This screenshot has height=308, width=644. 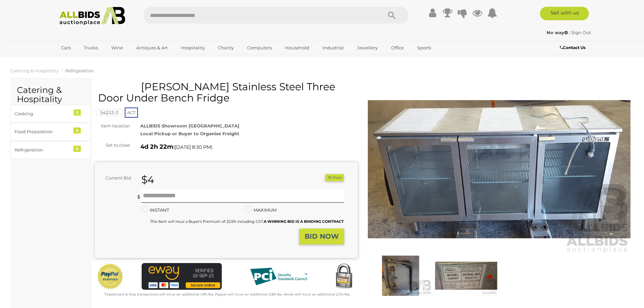 I want to click on img: Secured by Rapid SSL, so click(x=344, y=277).